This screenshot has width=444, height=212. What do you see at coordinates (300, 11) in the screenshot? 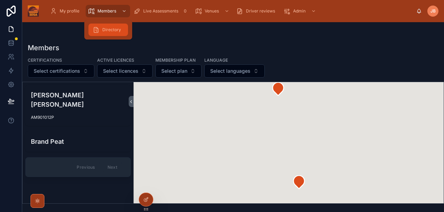
I see `a: Admin` at bounding box center [300, 11].